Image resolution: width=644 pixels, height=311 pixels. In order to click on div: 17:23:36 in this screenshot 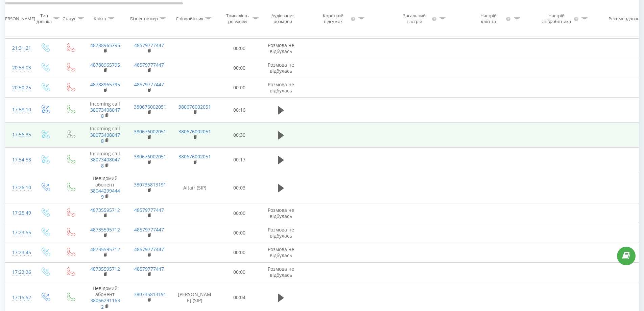, I will do `click(19, 271)`.